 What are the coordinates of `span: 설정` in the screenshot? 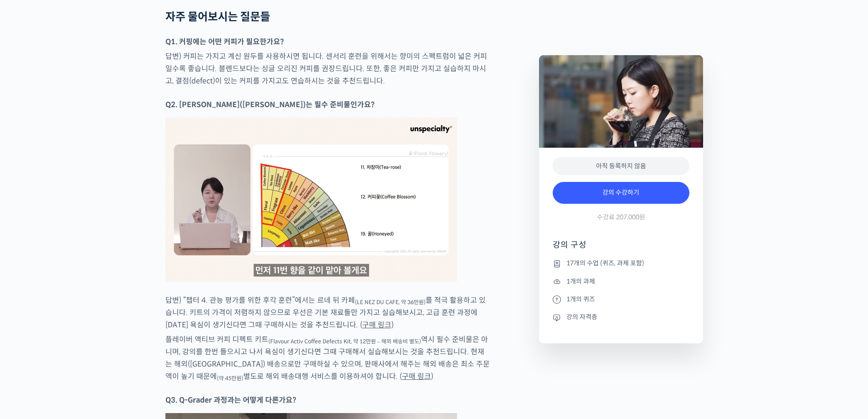 It's located at (146, 306).